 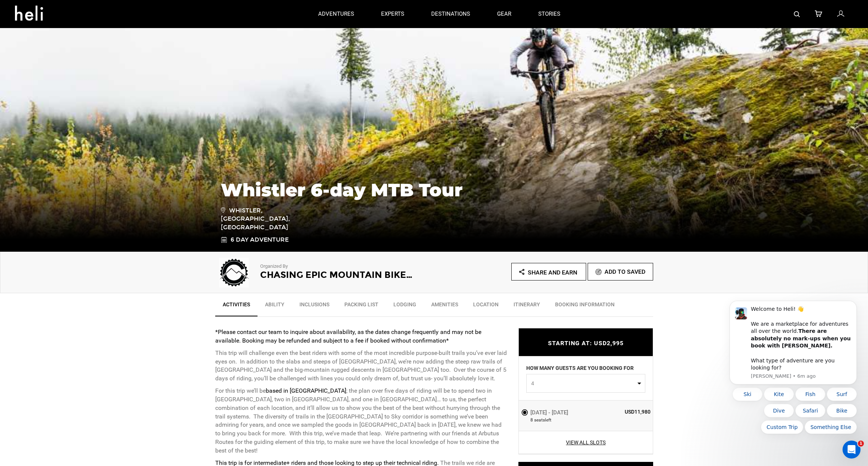 What do you see at coordinates (586, 384) in the screenshot?
I see `button: 4` at bounding box center [586, 384].